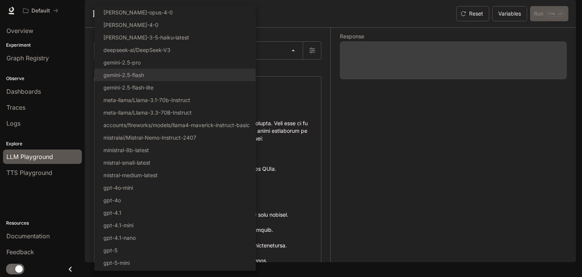 This screenshot has height=277, width=582. I want to click on p: gpt-4.1-nano, so click(119, 237).